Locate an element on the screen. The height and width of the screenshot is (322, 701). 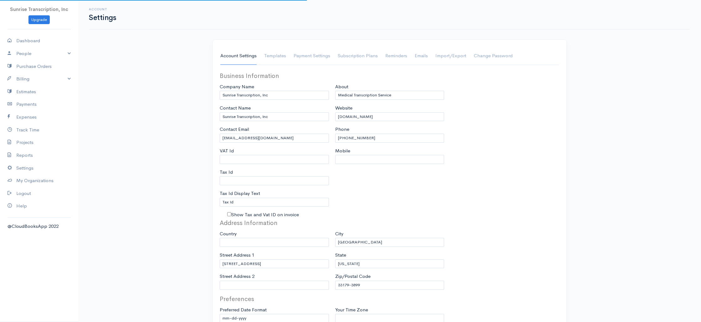
label: Website is located at coordinates (344, 108).